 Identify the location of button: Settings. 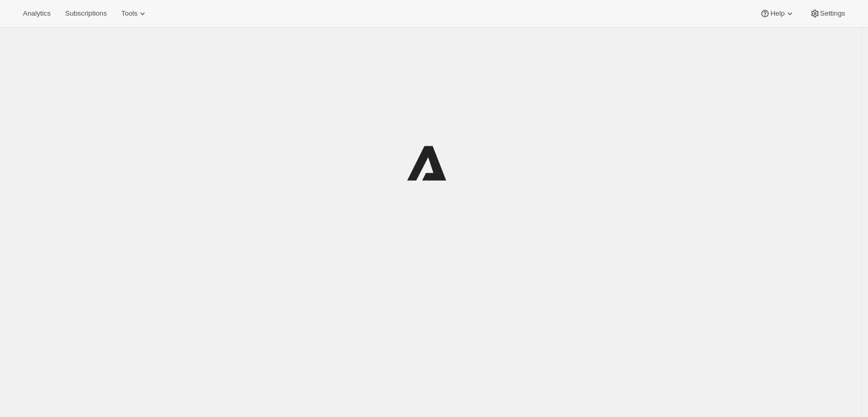
(827, 13).